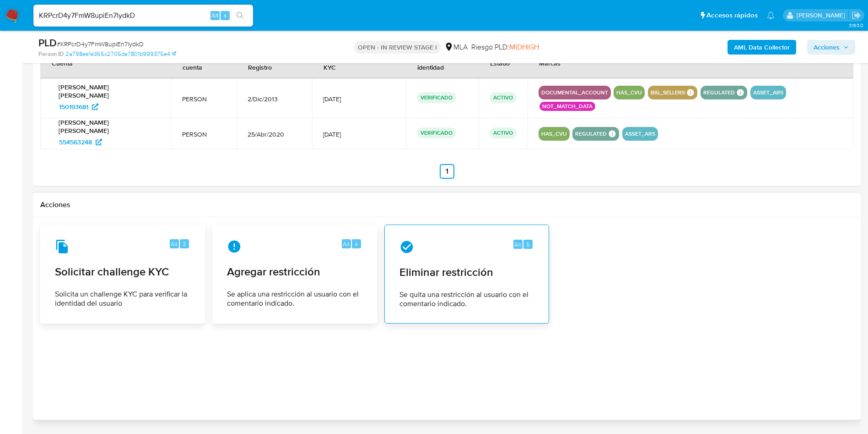 The width and height of the screenshot is (868, 434). What do you see at coordinates (100, 44) in the screenshot?
I see `span: # KRPcrD4y7FmW8upiEn7lydkD` at bounding box center [100, 44].